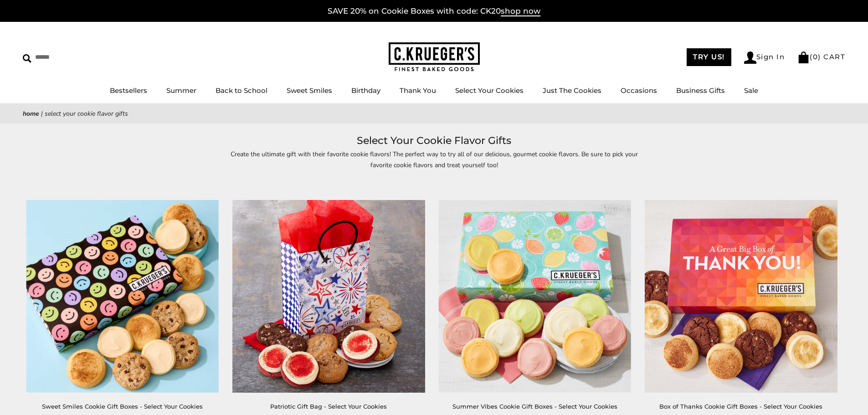 The width and height of the screenshot is (868, 415). I want to click on img: C.KRUEGER'S, so click(434, 57).